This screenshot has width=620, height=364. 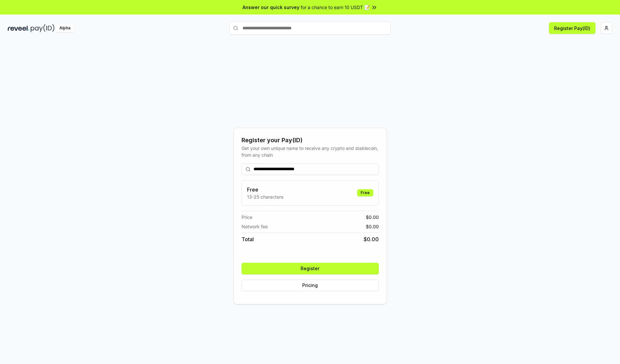 I want to click on button: Register, so click(x=310, y=269).